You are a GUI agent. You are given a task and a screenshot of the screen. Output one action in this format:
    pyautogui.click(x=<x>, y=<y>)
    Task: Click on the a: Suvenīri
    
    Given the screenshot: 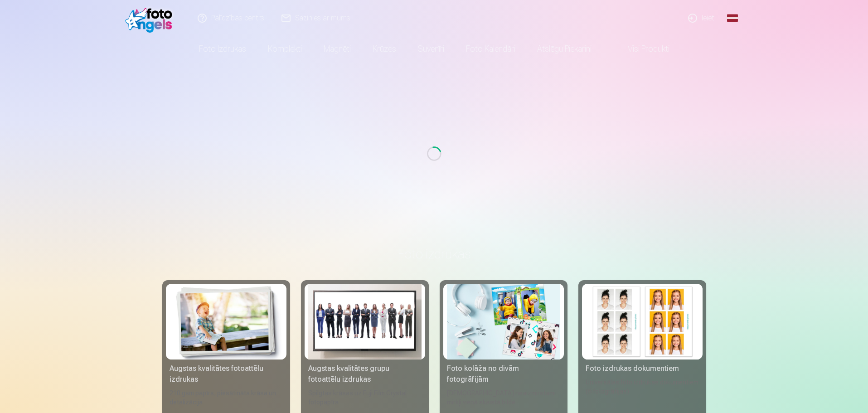 What is the action you would take?
    pyautogui.click(x=431, y=49)
    